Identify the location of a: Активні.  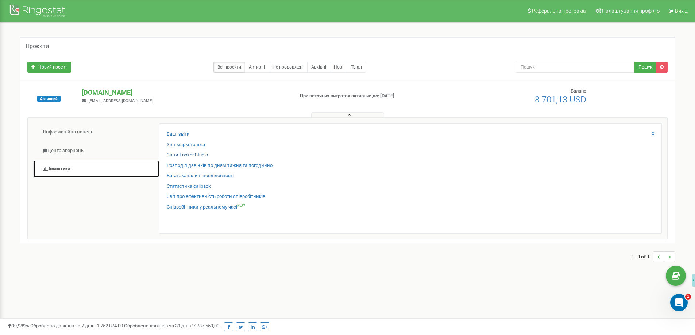
(257, 67).